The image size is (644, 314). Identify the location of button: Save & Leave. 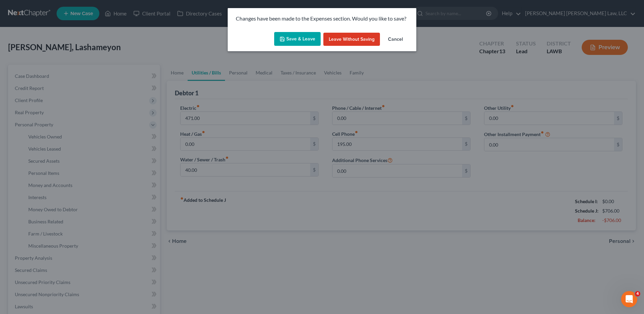
(298, 39).